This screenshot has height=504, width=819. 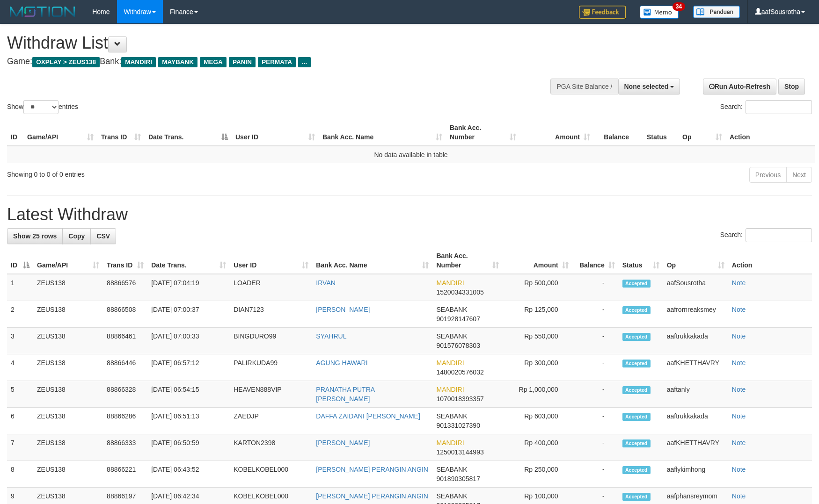 What do you see at coordinates (125, 341) in the screenshot?
I see `td: 88866461` at bounding box center [125, 341].